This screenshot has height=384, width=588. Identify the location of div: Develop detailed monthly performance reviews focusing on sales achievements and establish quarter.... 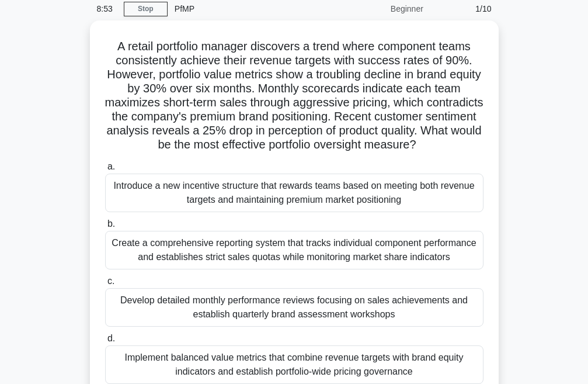
(294, 307).